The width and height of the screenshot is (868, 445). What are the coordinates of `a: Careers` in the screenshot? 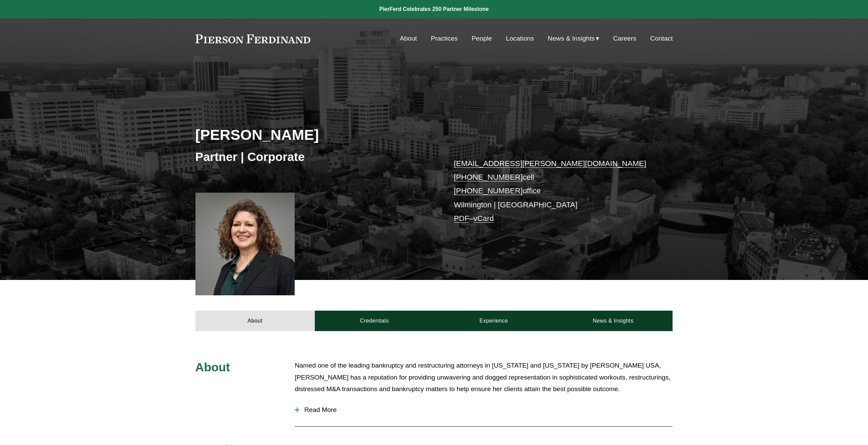 It's located at (625, 39).